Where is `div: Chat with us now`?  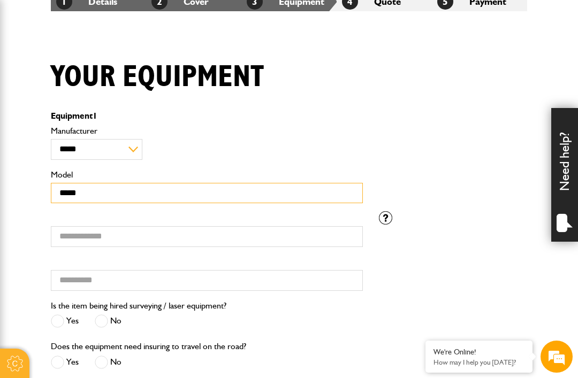 div: Chat with us now is located at coordinates (118, 67).